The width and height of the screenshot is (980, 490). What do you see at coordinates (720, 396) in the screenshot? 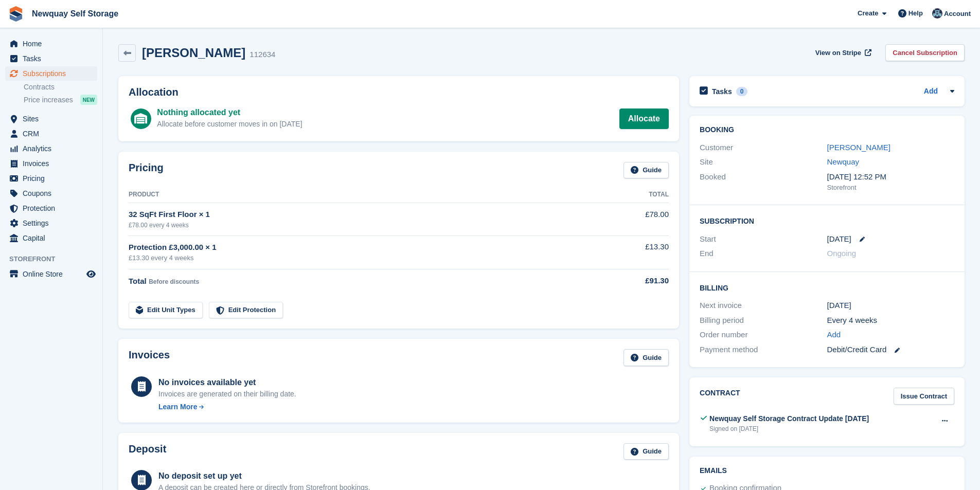
I see `h2: Contract` at bounding box center [720, 396].